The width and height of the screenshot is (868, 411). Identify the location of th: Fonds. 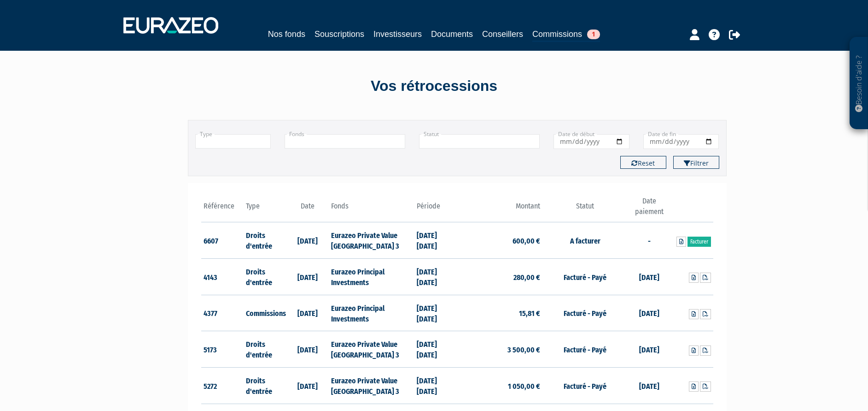
(371, 209).